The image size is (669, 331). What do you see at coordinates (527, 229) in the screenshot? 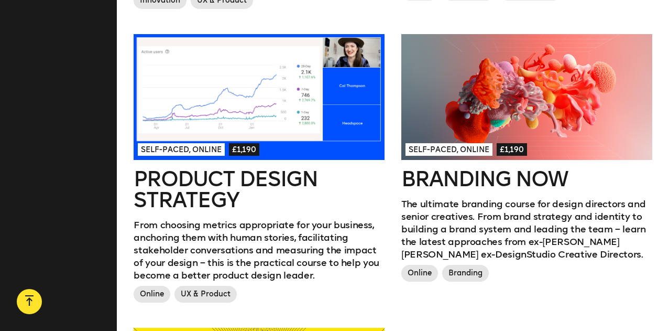
I see `p: The ultimate branding course for design directors and senior creatives. From brand strategy and i...` at bounding box center [527, 229].